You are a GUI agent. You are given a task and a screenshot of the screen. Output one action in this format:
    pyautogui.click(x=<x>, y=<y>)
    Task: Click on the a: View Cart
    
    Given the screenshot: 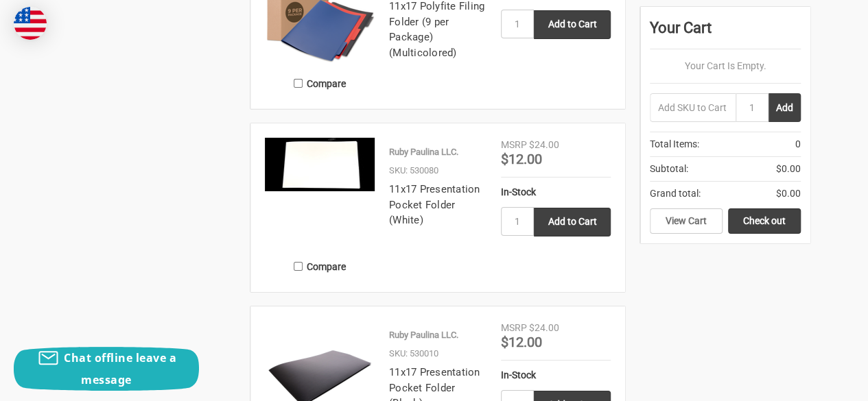 What is the action you would take?
    pyautogui.click(x=686, y=222)
    